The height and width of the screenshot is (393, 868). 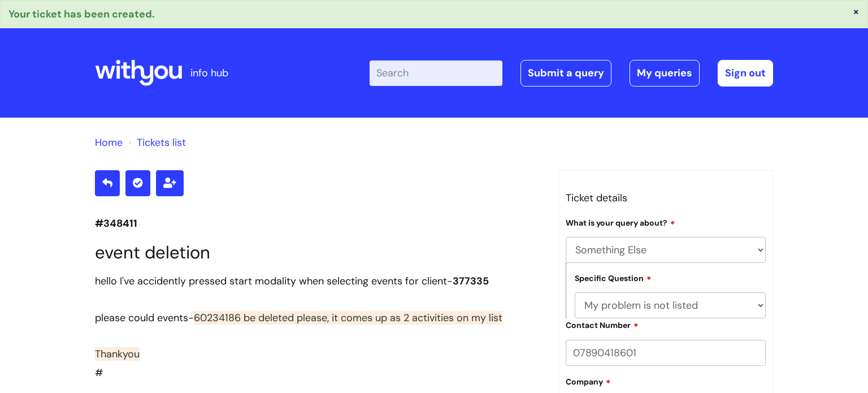 I want to click on input: Search, so click(x=436, y=73).